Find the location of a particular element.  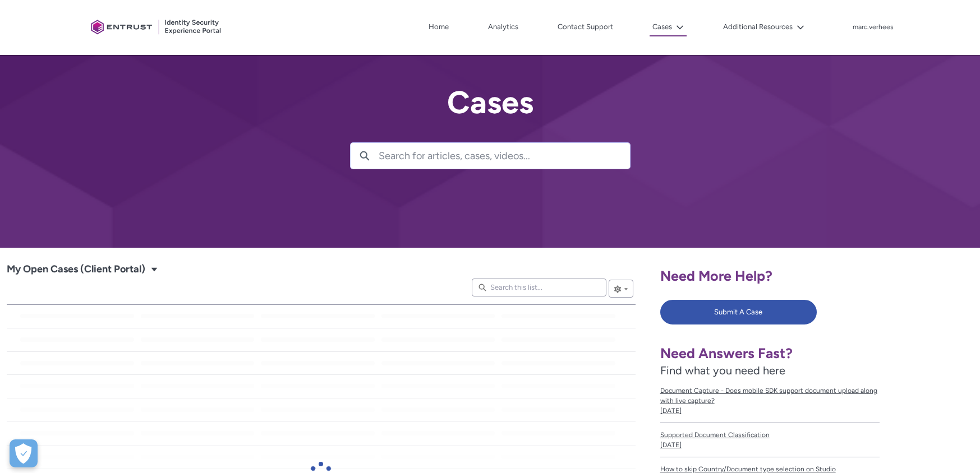

a: Contact Support is located at coordinates (585, 27).